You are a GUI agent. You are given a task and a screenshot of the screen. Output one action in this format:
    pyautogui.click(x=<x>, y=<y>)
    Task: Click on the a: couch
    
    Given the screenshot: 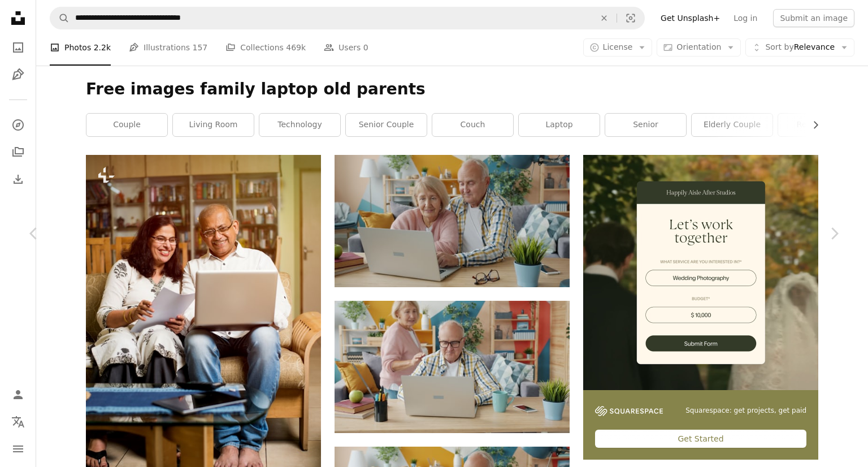 What is the action you would take?
    pyautogui.click(x=473, y=125)
    